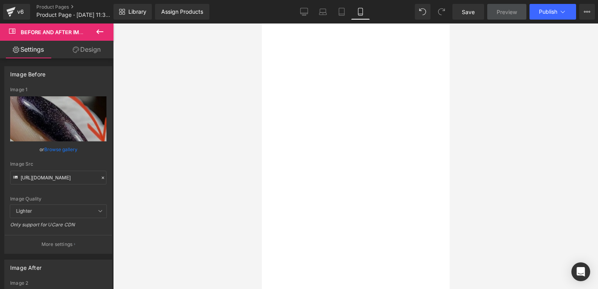  What do you see at coordinates (58, 199) in the screenshot?
I see `div: Image Quality` at bounding box center [58, 199].